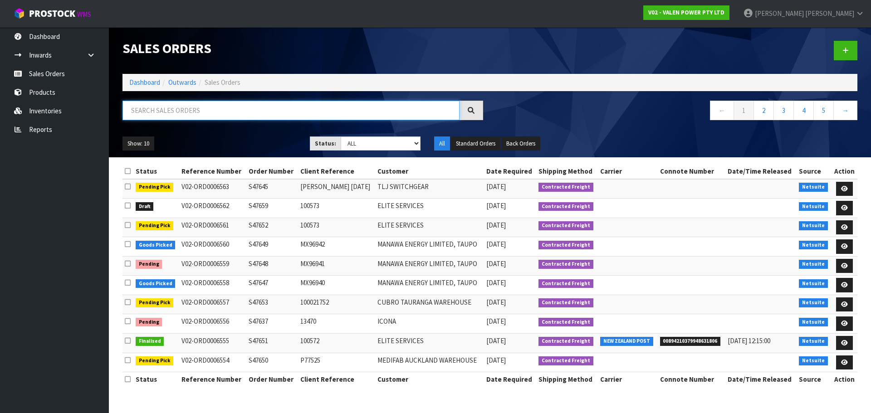 Image resolution: width=871 pixels, height=413 pixels. I want to click on td: S47645, so click(272, 189).